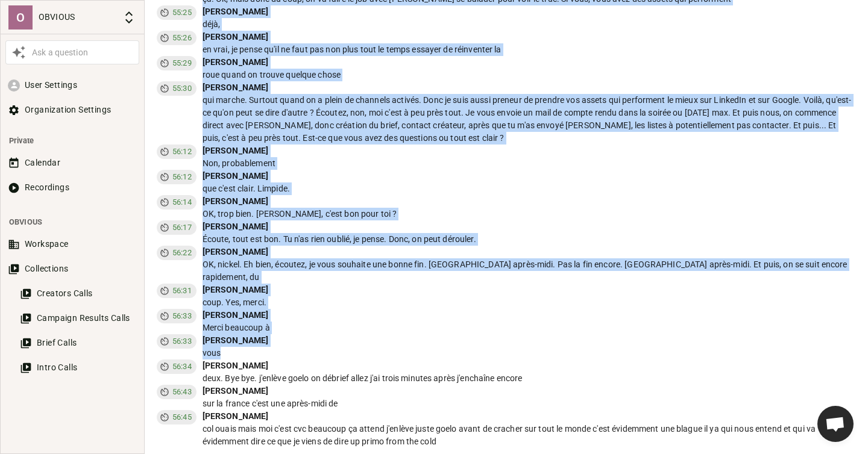  Describe the element at coordinates (72, 244) in the screenshot. I see `a: Workspace` at that location.